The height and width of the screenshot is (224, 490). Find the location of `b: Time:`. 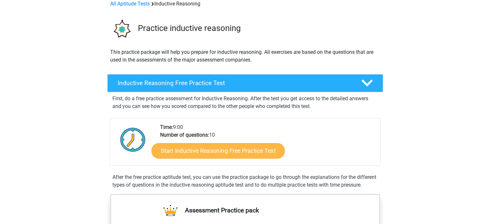

b: Time: is located at coordinates (167, 127).